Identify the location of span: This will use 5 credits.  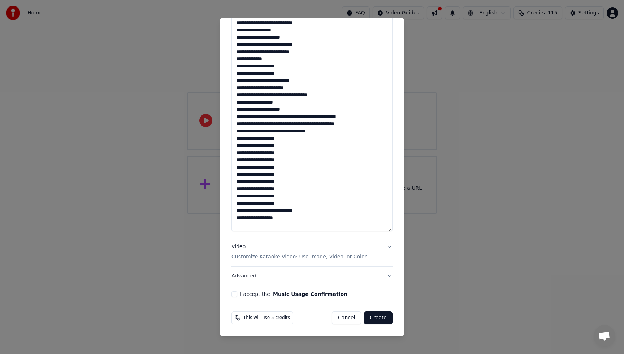
(266, 318).